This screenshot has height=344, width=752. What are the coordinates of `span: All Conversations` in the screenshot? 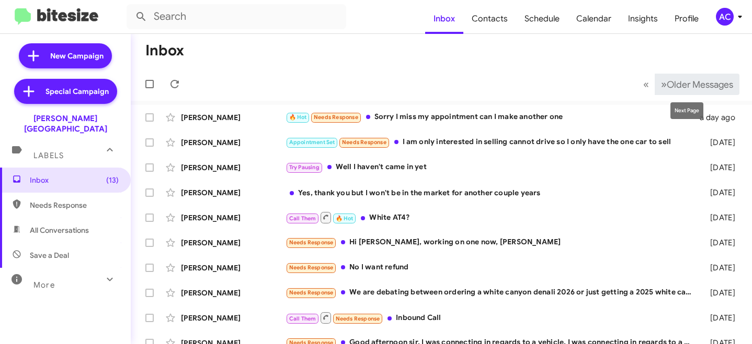 It's located at (59, 231).